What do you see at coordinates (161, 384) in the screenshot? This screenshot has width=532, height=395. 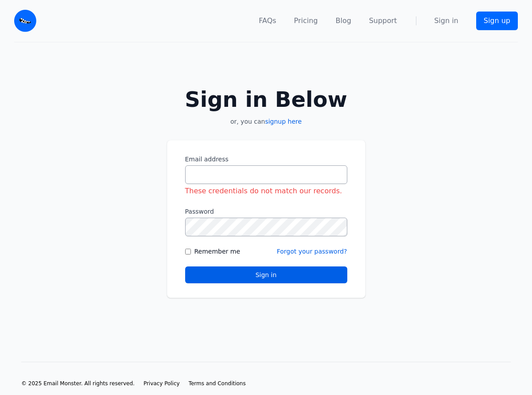 I see `a: Privacy Policy` at bounding box center [161, 384].